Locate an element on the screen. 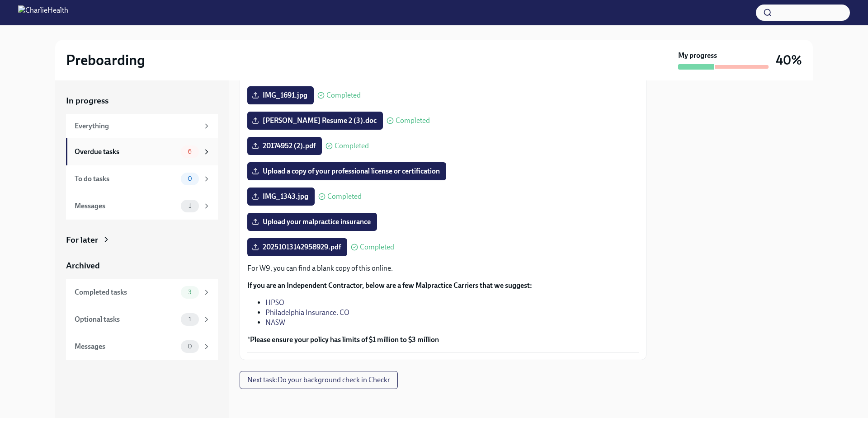 The height and width of the screenshot is (427, 868). div: For later is located at coordinates (82, 240).